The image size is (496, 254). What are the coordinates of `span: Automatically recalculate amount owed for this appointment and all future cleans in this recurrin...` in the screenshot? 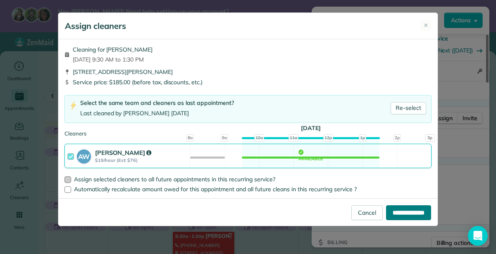 It's located at (215, 189).